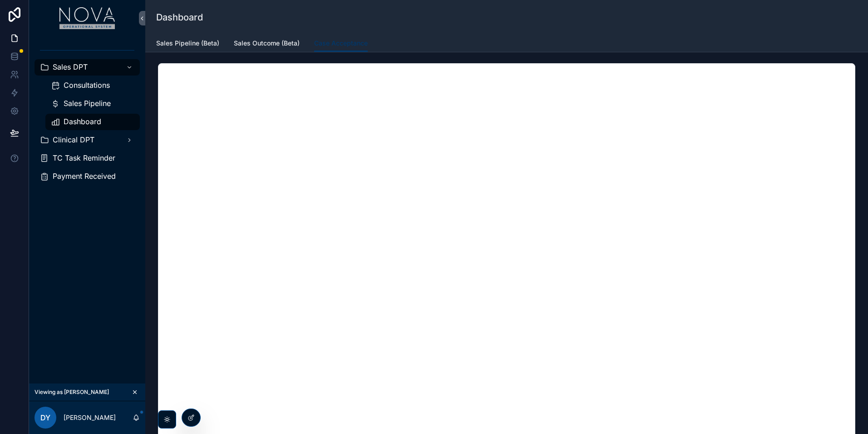 The width and height of the screenshot is (868, 434). Describe the element at coordinates (87, 85) in the screenshot. I see `span: Consultations` at that location.